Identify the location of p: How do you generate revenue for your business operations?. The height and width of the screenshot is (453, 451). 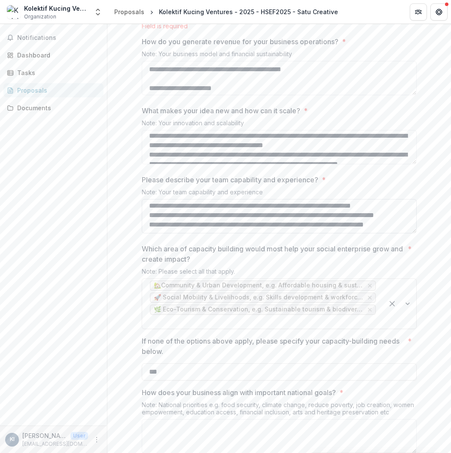
(240, 42).